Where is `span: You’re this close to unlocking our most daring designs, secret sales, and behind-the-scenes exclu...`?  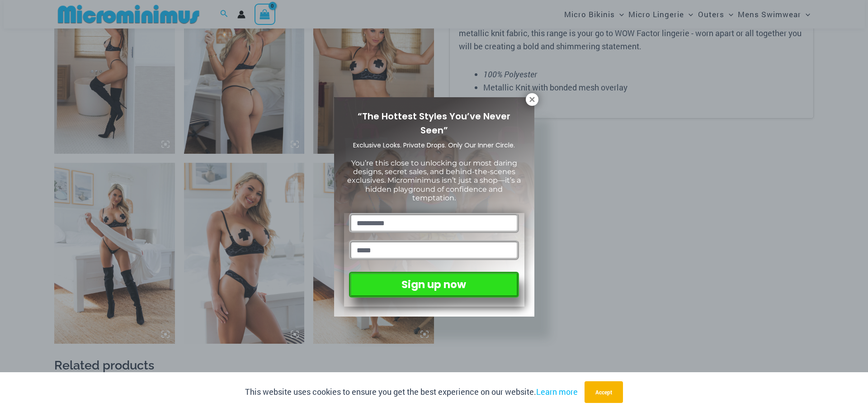 span: You’re this close to unlocking our most daring designs, secret sales, and behind-the-scenes exclu... is located at coordinates (434, 181).